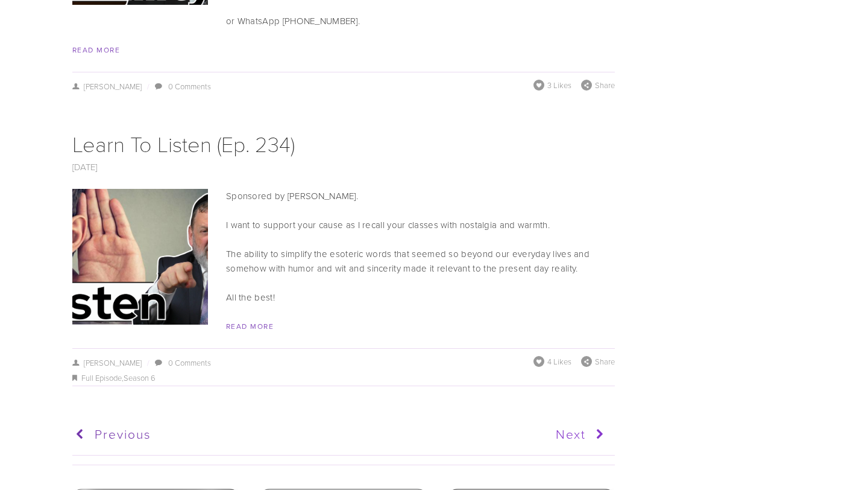 The height and width of the screenshot is (490, 868). Describe the element at coordinates (183, 143) in the screenshot. I see `a: Learn To Listen (Ep. 234)` at that location.